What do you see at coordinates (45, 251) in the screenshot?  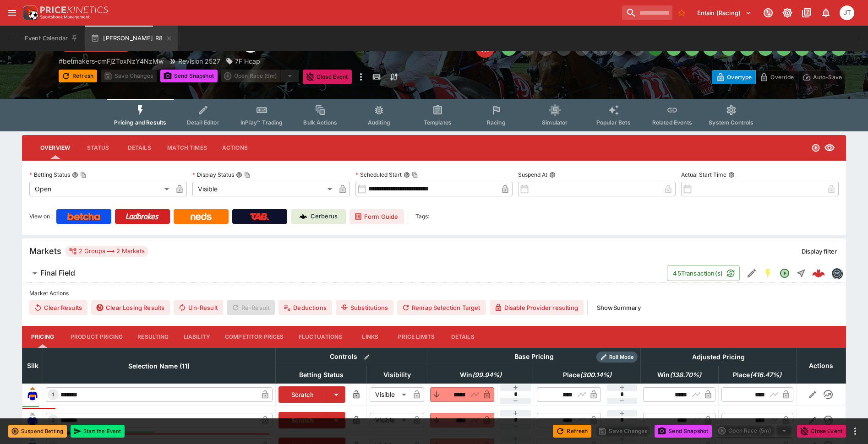 I see `h5: Markets` at bounding box center [45, 251].